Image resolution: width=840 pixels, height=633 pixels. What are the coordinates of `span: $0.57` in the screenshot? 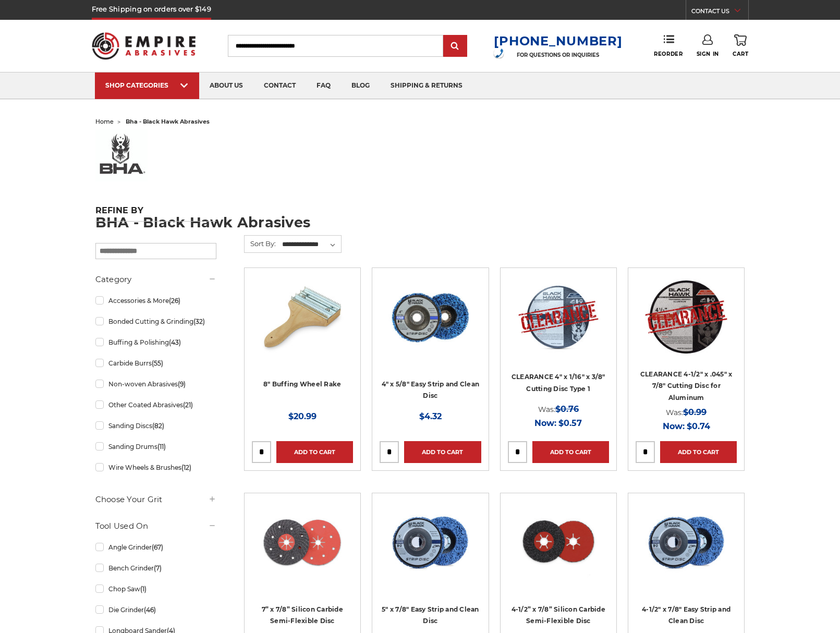 It's located at (570, 423).